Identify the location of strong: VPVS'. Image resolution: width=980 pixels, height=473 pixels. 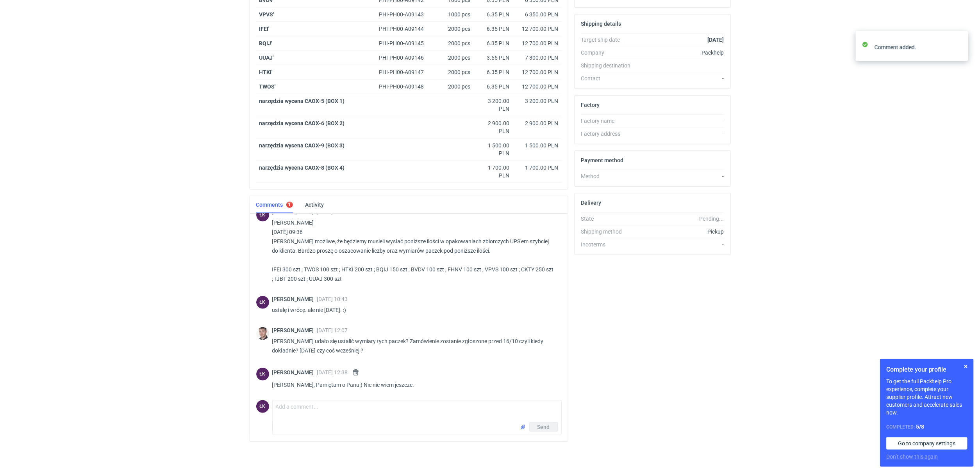
(267, 15).